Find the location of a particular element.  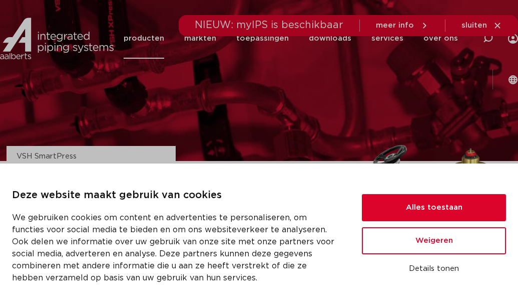

a: producten is located at coordinates (144, 38).